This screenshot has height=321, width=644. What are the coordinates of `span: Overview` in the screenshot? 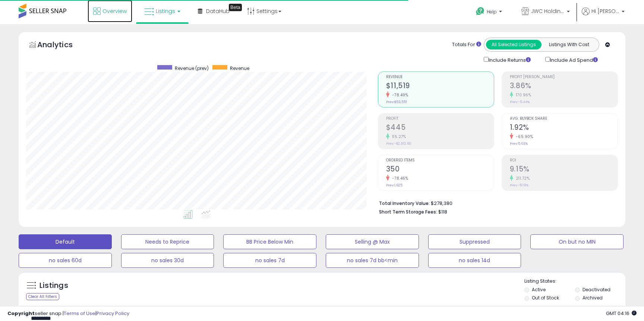 It's located at (114, 11).